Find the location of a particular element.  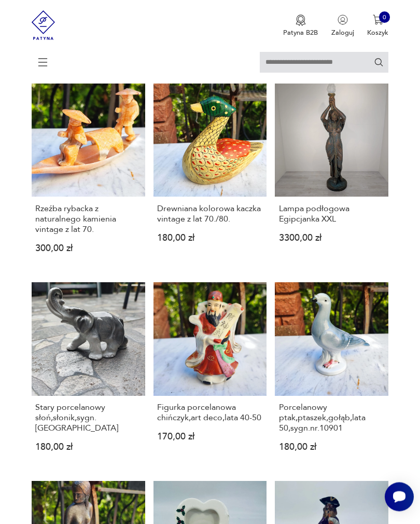

button: Szukaj is located at coordinates (379, 62).